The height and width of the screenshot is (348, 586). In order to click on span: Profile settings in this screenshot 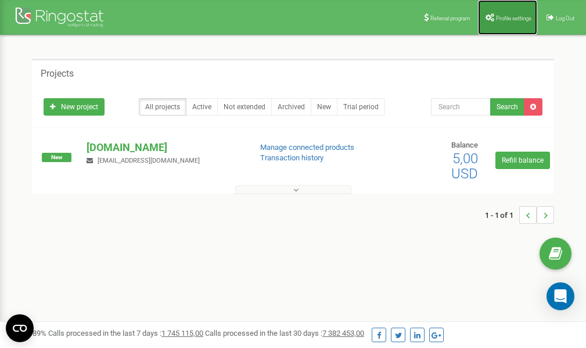, I will do `click(514, 18)`.